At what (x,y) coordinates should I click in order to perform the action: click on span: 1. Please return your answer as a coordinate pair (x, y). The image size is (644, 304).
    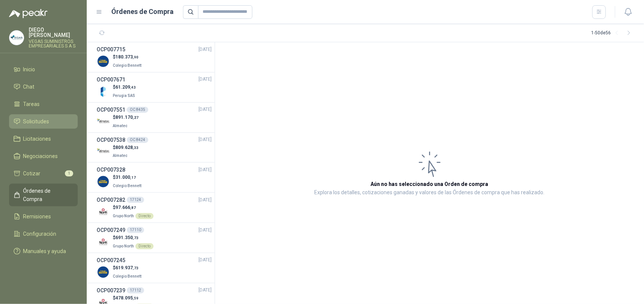
    Looking at the image, I should click on (69, 173).